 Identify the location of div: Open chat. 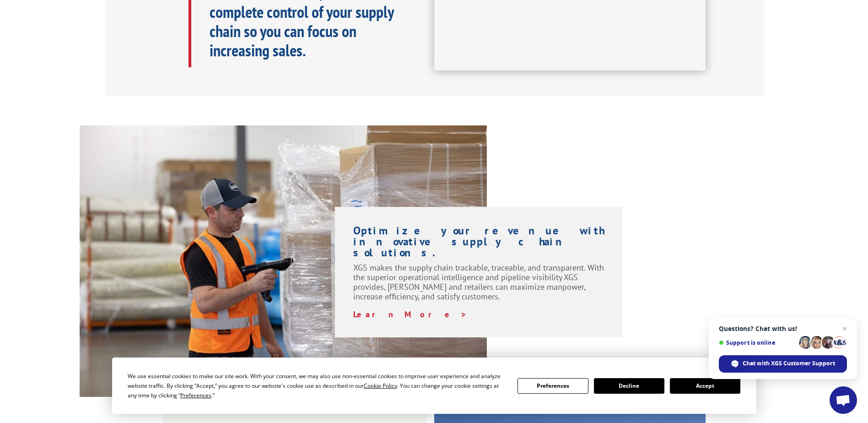
(843, 400).